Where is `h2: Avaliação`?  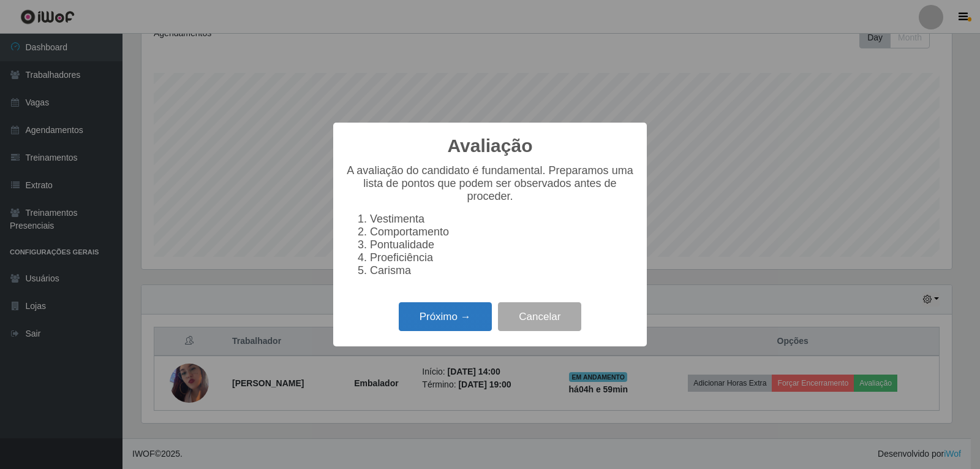
h2: Avaliação is located at coordinates (490, 146).